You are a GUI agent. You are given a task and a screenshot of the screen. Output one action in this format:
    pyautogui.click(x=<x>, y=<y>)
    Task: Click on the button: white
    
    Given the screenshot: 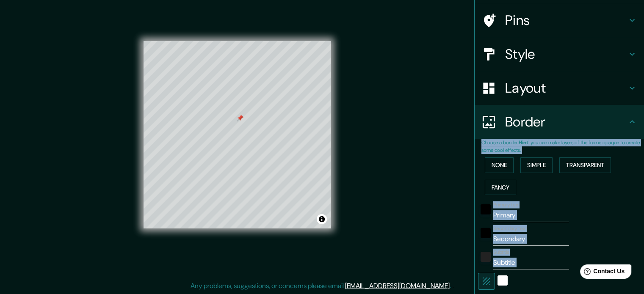 What is the action you would take?
    pyautogui.click(x=503, y=281)
    